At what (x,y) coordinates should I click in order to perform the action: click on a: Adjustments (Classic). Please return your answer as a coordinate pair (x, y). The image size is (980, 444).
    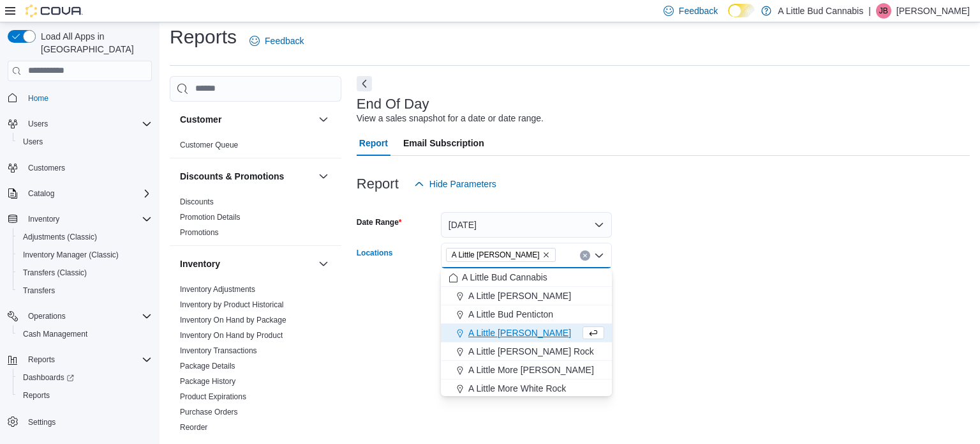
    Looking at the image, I should click on (60, 238).